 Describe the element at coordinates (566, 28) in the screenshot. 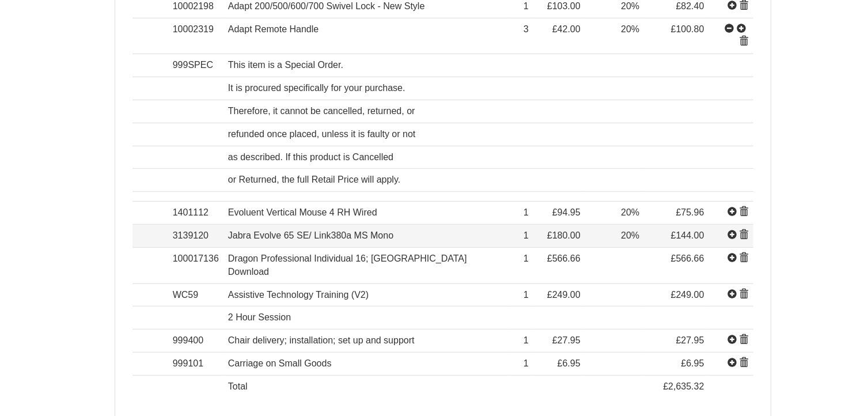

I see `span: £42.00` at that location.